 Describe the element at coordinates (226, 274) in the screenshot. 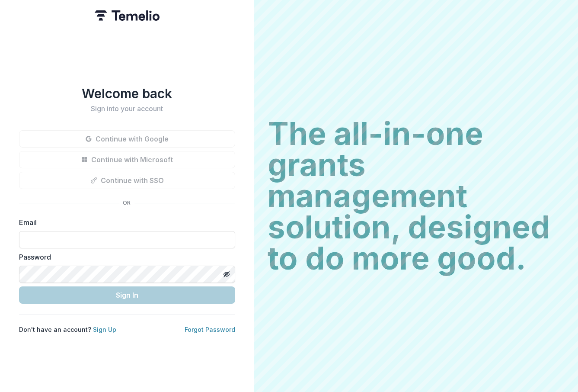

I see `button: Toggle password visibility` at that location.